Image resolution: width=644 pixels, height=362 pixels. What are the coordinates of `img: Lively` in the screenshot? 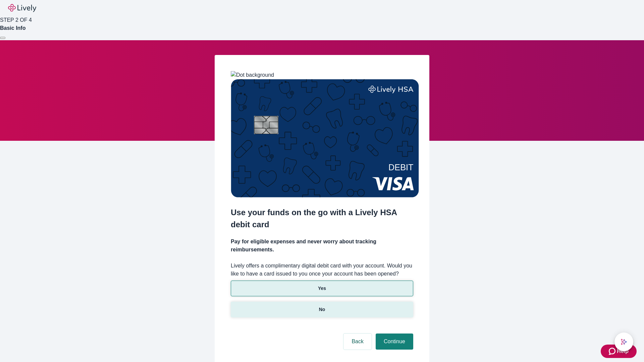 It's located at (22, 8).